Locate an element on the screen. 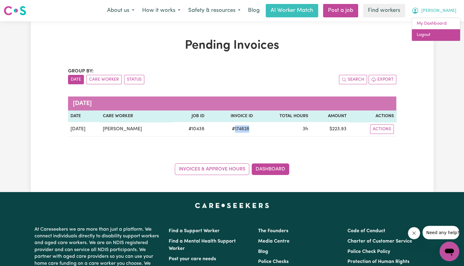 Image resolution: width=464 pixels, height=266 pixels. a: Careseekers logo is located at coordinates (15, 11).